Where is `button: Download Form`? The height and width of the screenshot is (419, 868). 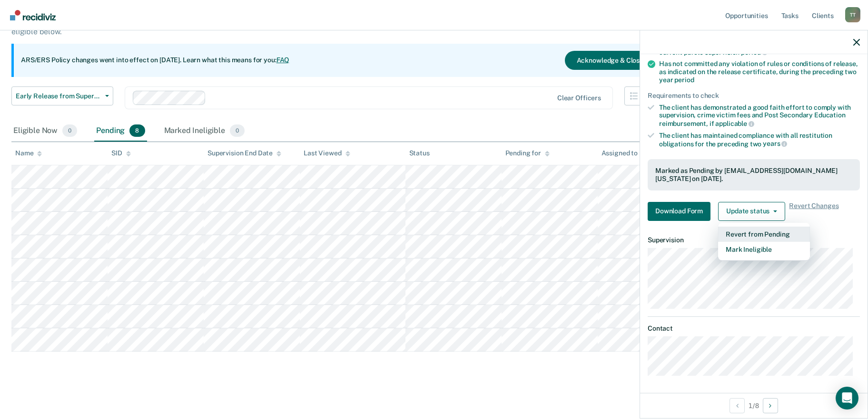 button: Download Form is located at coordinates (679, 211).